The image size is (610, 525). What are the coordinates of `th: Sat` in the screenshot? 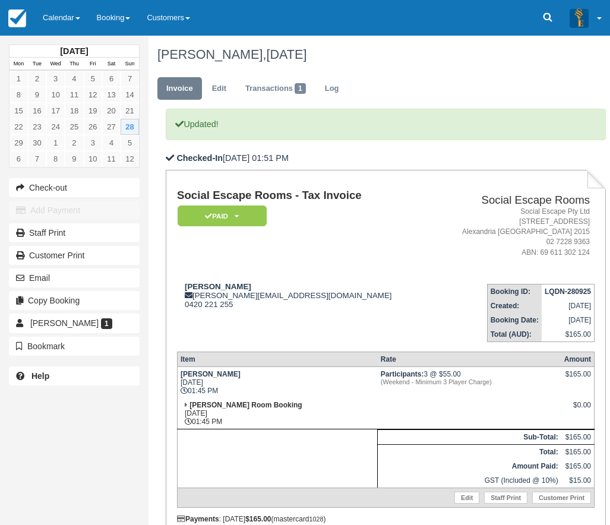 It's located at (111, 64).